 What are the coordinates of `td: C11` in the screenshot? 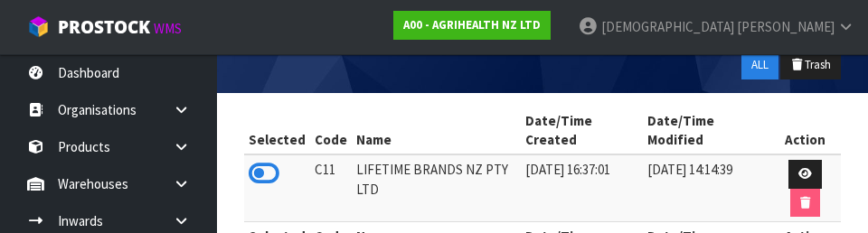 It's located at (331, 188).